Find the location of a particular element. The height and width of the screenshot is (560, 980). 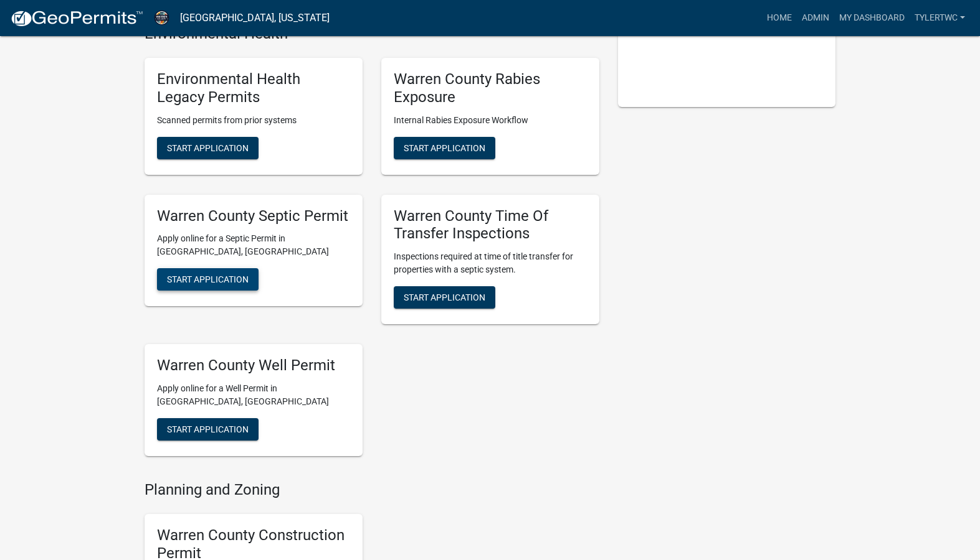

h5: Environmental Health Legacy Permits is located at coordinates (254, 88).